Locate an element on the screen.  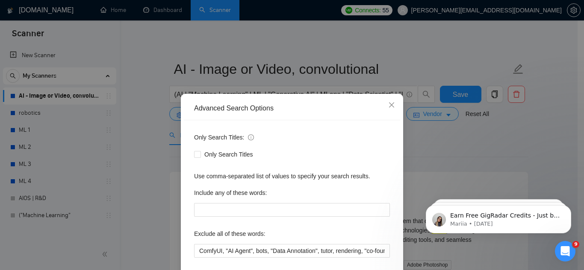
span: 9 is located at coordinates (576, 245).